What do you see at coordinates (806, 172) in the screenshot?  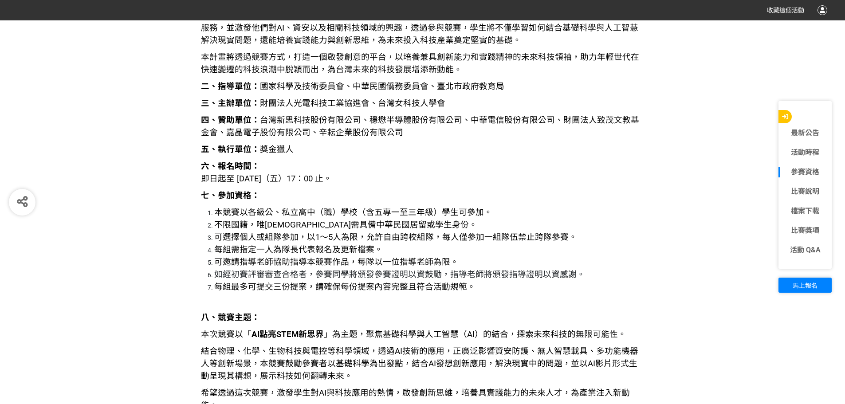 I see `a: 參賽資格` at bounding box center [806, 172].